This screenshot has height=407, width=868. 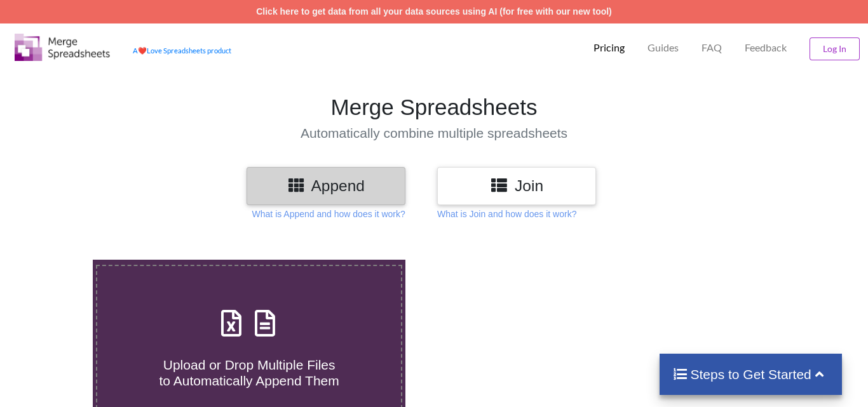 I want to click on h3: Append, so click(x=326, y=185).